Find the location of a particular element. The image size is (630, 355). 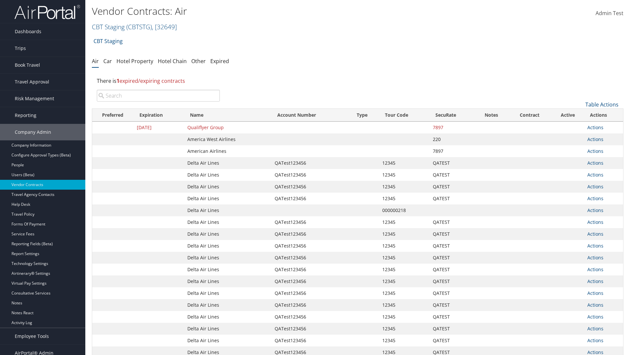

span: Reporting is located at coordinates (26, 115).